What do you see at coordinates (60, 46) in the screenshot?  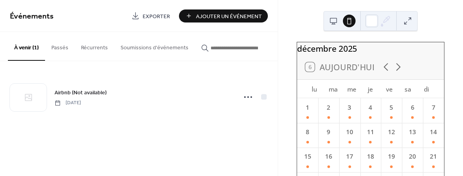 I see `button: Passés` at bounding box center [60, 46].